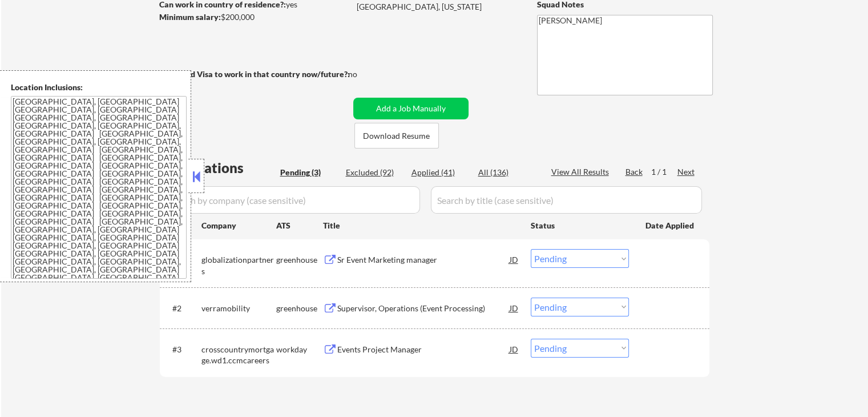 The width and height of the screenshot is (868, 417). What do you see at coordinates (300, 226) in the screenshot?
I see `div: ATS` at bounding box center [300, 226].